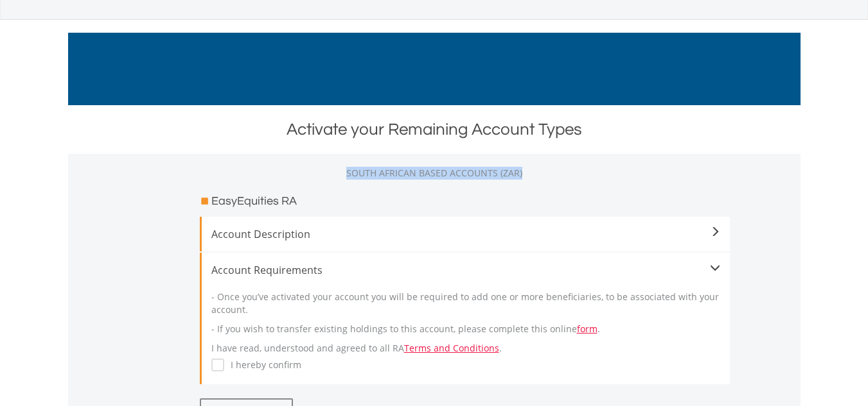 This screenshot has width=868, height=406. I want to click on a: Terms and Conditions, so click(452, 348).